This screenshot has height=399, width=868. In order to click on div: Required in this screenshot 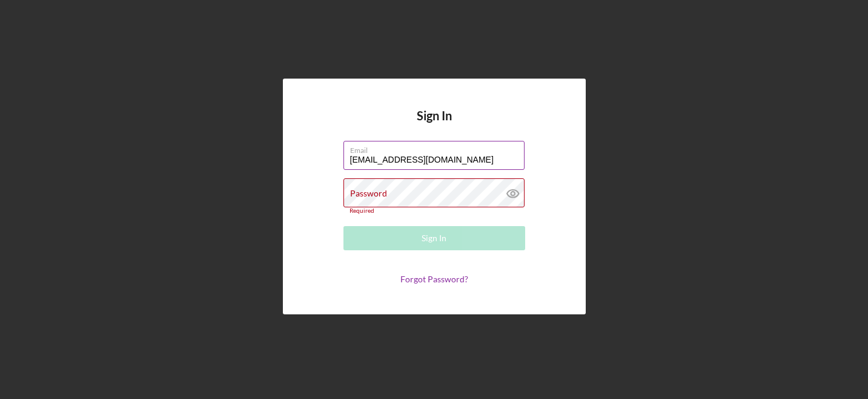, I will do `click(434, 211)`.